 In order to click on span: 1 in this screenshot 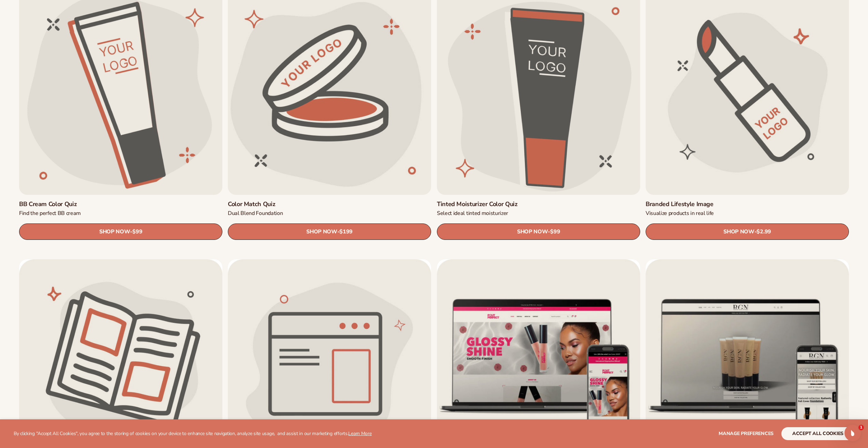, I will do `click(861, 427)`.